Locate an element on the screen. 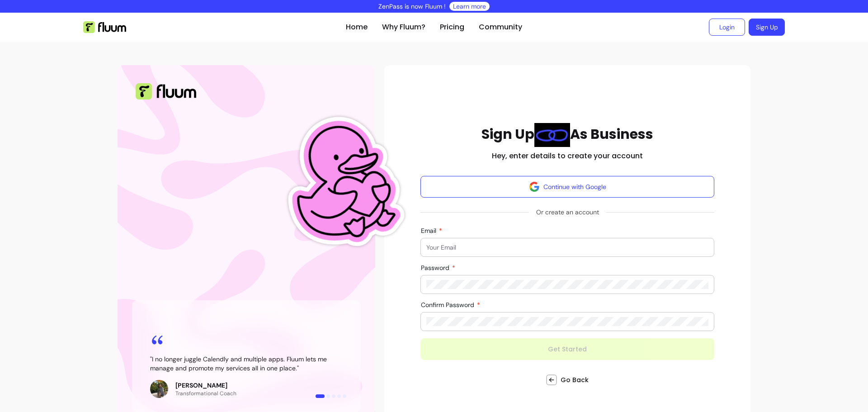 This screenshot has width=868, height=412. span: Or create an account is located at coordinates (567, 212).